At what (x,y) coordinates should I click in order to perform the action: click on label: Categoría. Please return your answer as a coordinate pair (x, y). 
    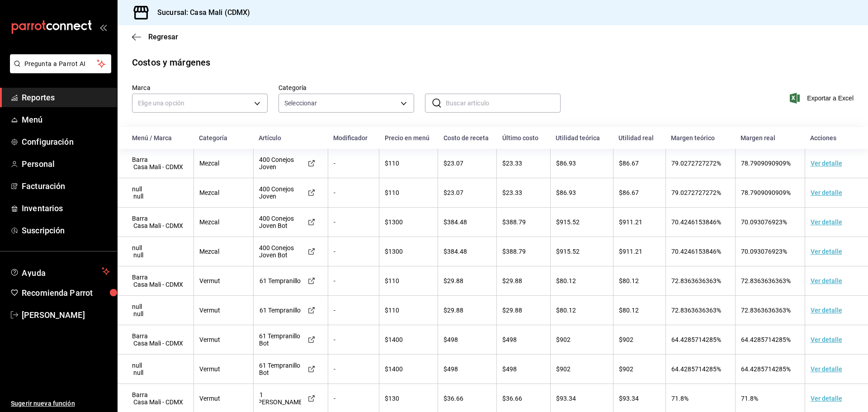
    Looking at the image, I should click on (346, 88).